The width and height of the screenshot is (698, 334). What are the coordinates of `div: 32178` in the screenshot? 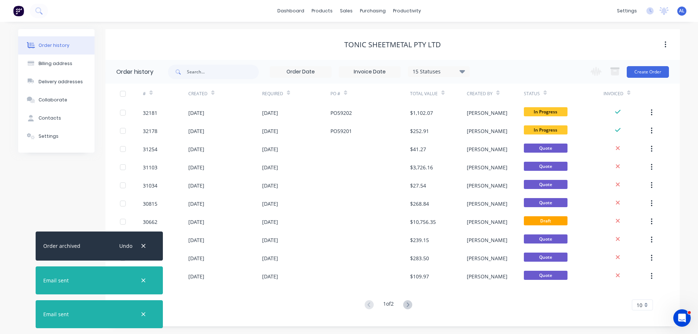 It's located at (150, 131).